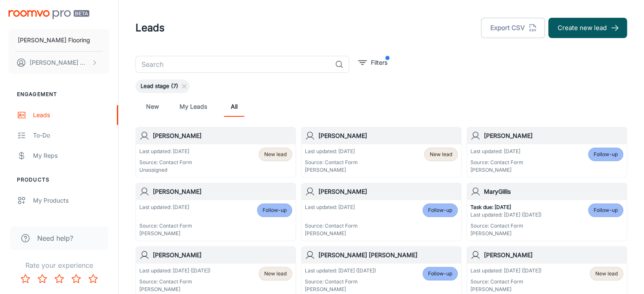 The height and width of the screenshot is (294, 644). What do you see at coordinates (42, 279) in the screenshot?
I see `button: Rate 2 star` at bounding box center [42, 279].